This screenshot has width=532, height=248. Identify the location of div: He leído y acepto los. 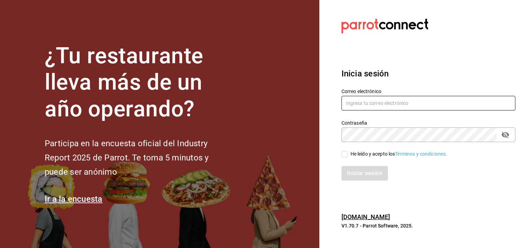
(399, 154).